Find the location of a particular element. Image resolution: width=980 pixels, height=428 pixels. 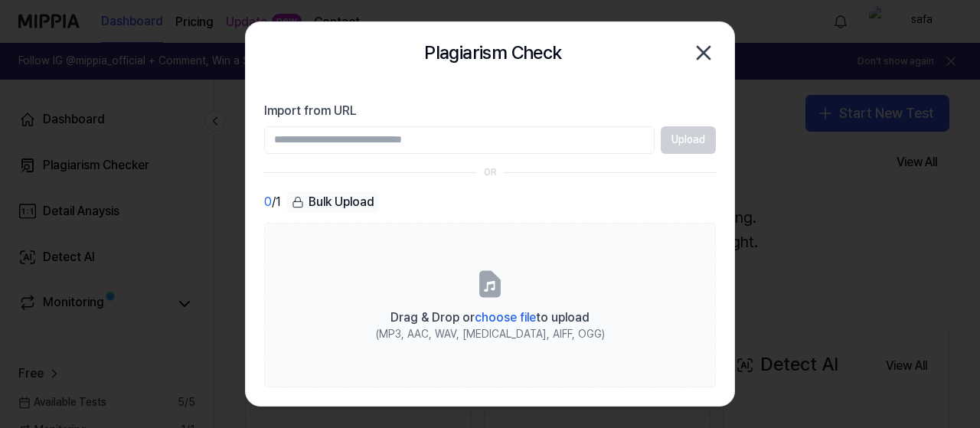

span: choose file is located at coordinates (505, 317).